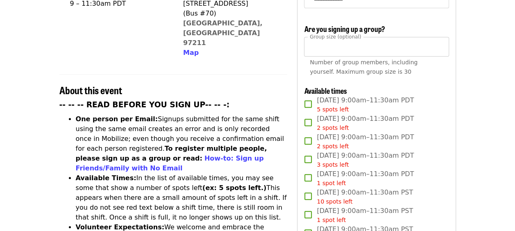 The width and height of the screenshot is (515, 231). I want to click on input: [object Object], so click(376, 47).